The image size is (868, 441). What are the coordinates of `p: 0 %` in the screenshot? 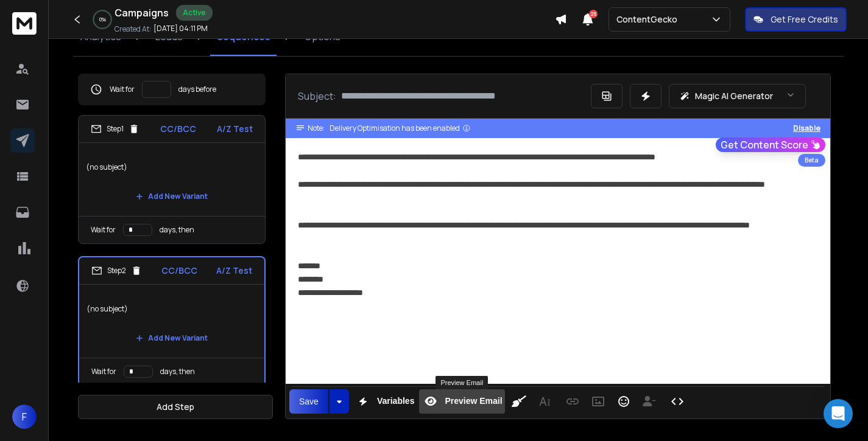 It's located at (102, 19).